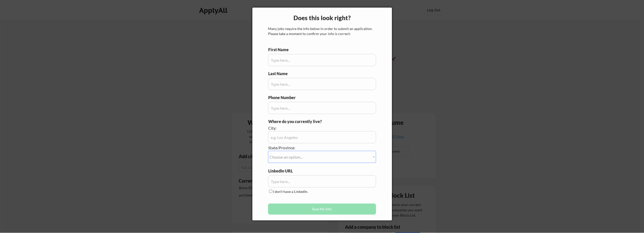  What do you see at coordinates (322, 31) in the screenshot?
I see `div: Many jobs require the info below in order to submit an application. Please take a moment to confi...` at bounding box center [322, 31].